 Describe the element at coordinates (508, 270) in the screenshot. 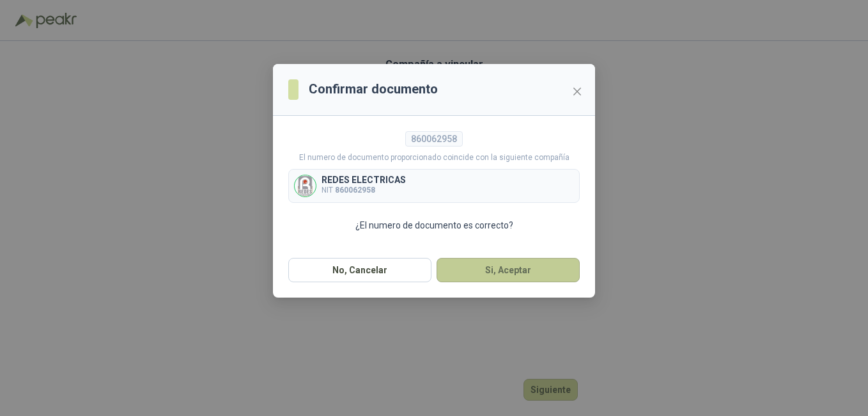

I see `button: Si, Aceptar` at that location.